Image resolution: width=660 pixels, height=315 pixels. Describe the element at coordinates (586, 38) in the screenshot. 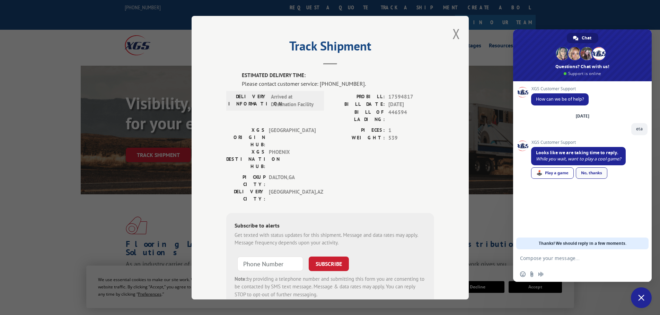

I see `span: Chat` at that location.